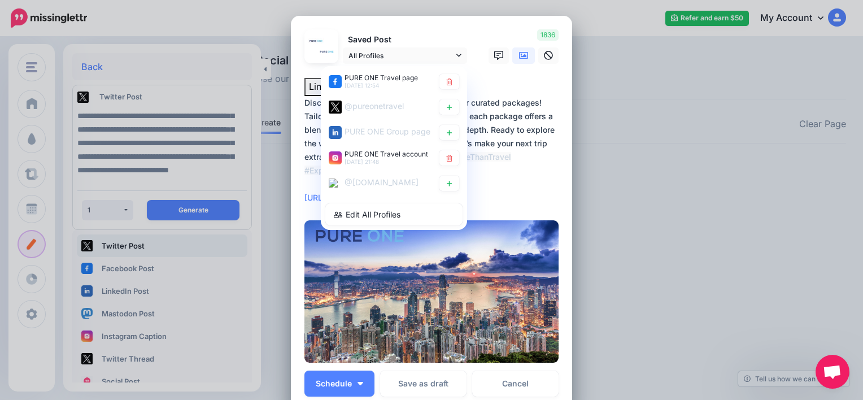 This screenshot has width=863, height=400. What do you see at coordinates (335, 132) in the screenshot?
I see `img: linkedin-square.png` at bounding box center [335, 132].